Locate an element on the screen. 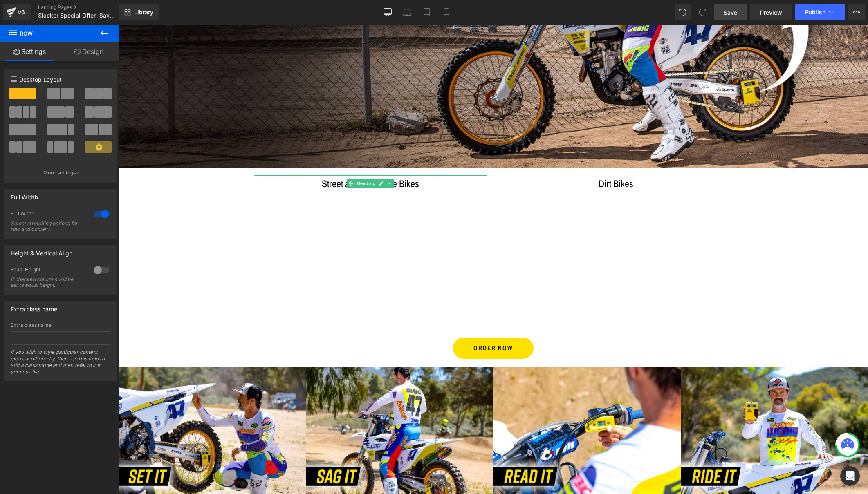 Image resolution: width=868 pixels, height=494 pixels. div: If checked columns will be set to equal height. is located at coordinates (47, 282).